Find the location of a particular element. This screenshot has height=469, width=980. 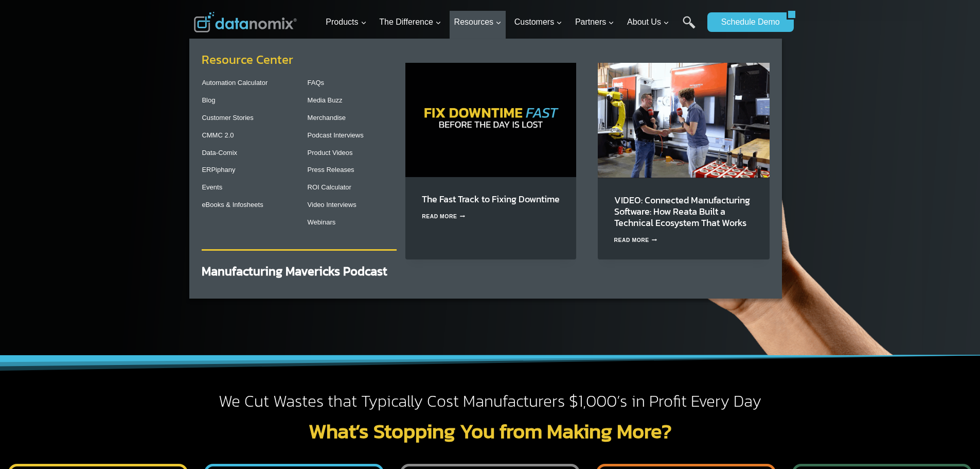

span: Resources is located at coordinates (477, 22).